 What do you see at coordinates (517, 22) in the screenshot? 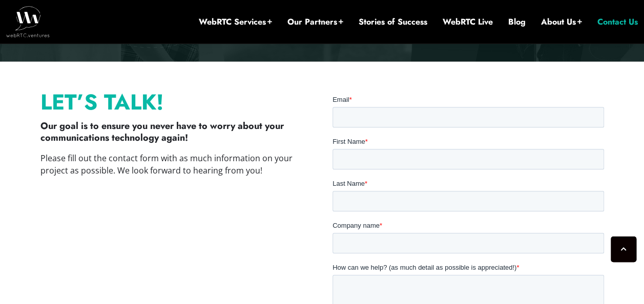
I see `a: Blog` at bounding box center [517, 22].